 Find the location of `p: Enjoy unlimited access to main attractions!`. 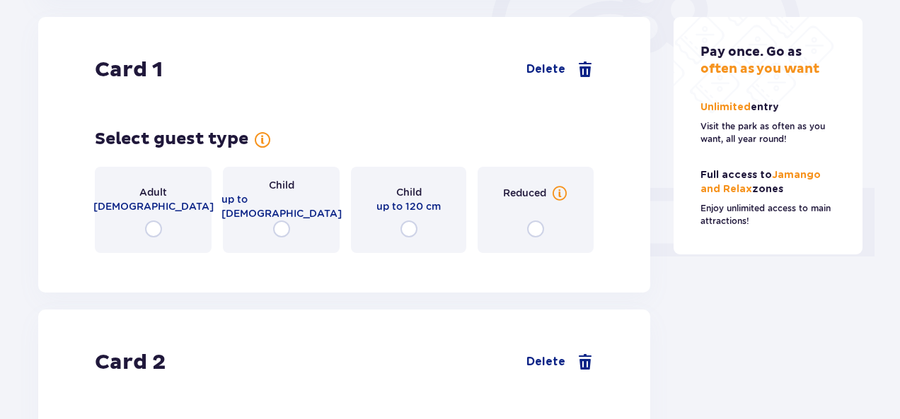

p: Enjoy unlimited access to main attractions! is located at coordinates (768, 215).